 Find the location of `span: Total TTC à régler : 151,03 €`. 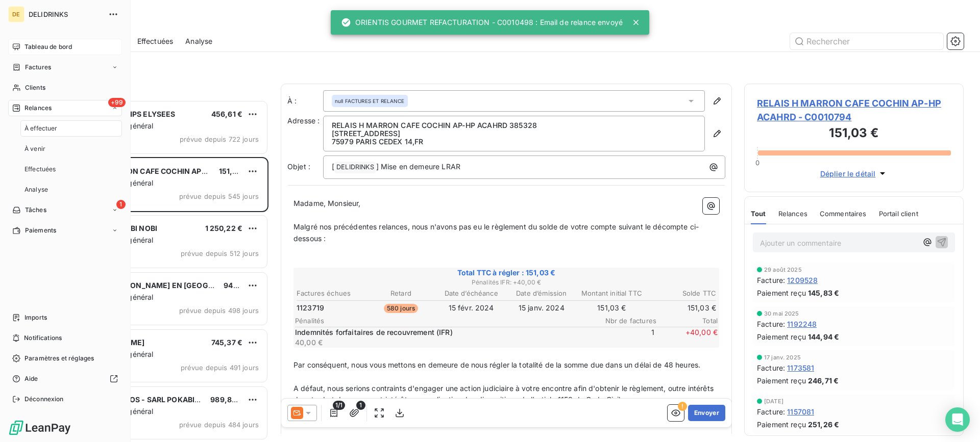

span: Total TTC à régler : 151,03 € is located at coordinates (506, 273).